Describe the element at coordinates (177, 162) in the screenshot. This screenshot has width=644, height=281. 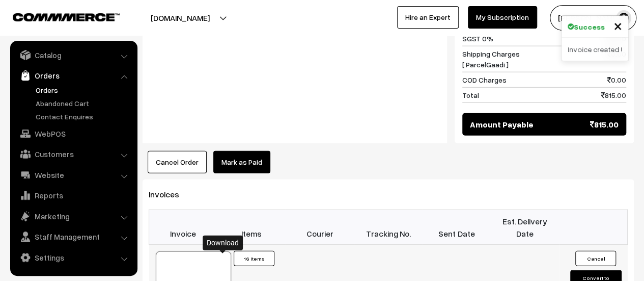
I see `button: Cancel Order` at that location.